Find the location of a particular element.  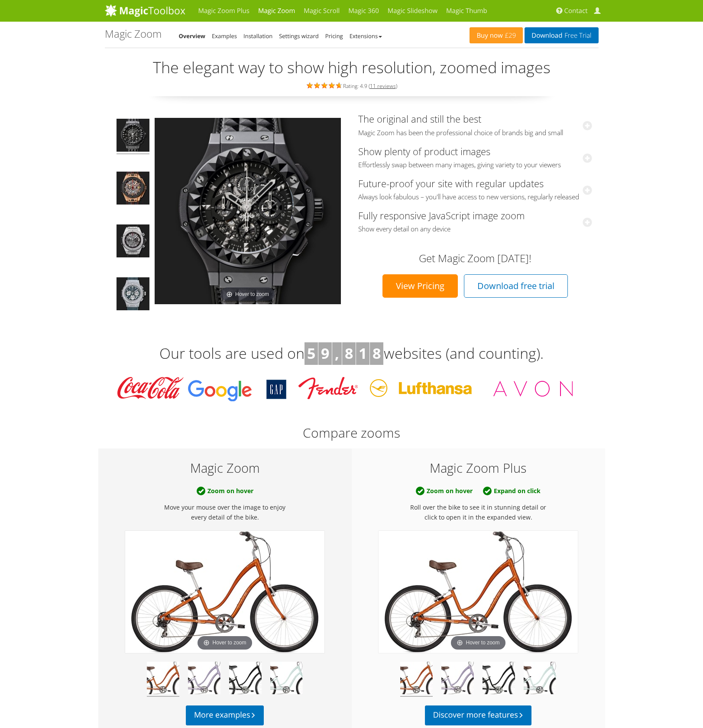

a: 11 reviews is located at coordinates (383, 86).